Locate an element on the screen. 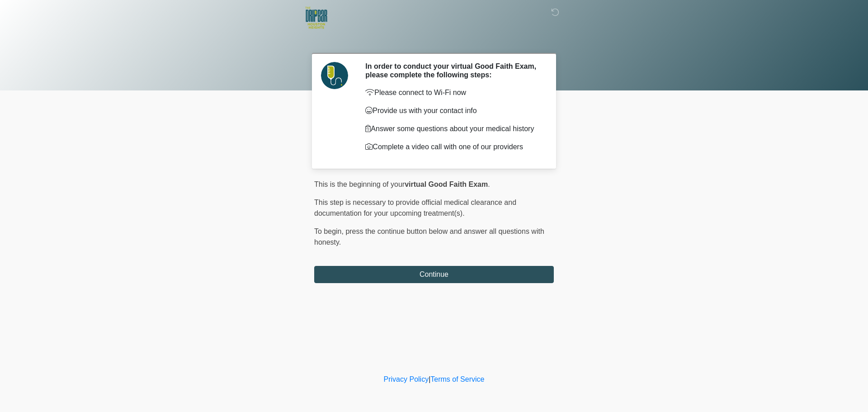 Image resolution: width=868 pixels, height=412 pixels. img: The DRIPBaR - Houston Heights Logo is located at coordinates (316, 17).